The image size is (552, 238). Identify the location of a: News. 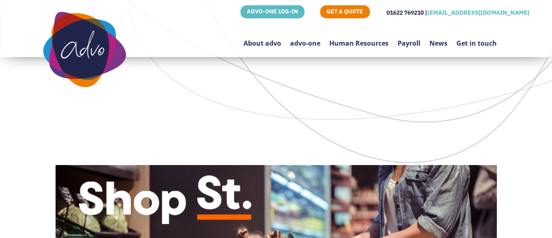
(438, 39).